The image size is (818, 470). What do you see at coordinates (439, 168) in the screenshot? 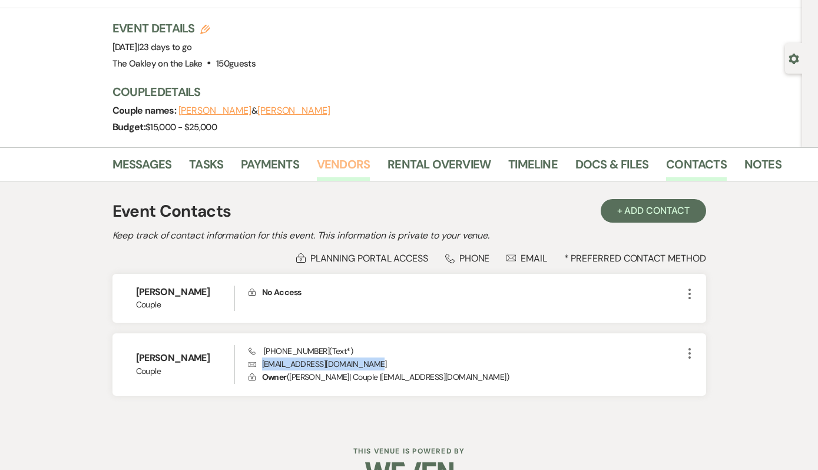
I see `a: Rental Overview` at bounding box center [439, 168].